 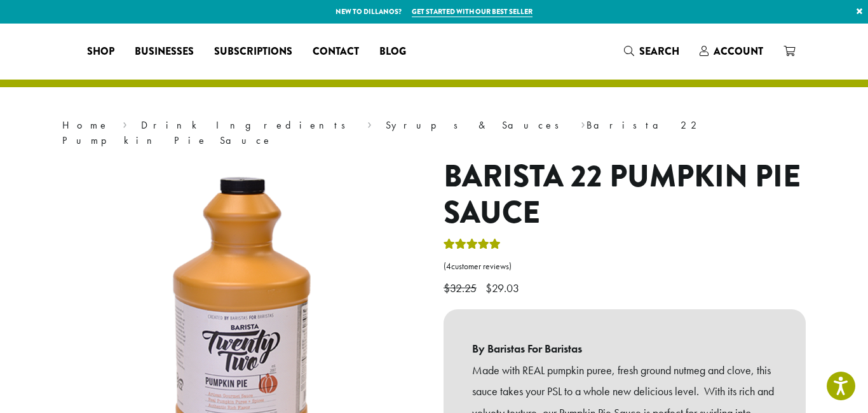 What do you see at coordinates (164, 51) in the screenshot?
I see `span: Businesses` at bounding box center [164, 51].